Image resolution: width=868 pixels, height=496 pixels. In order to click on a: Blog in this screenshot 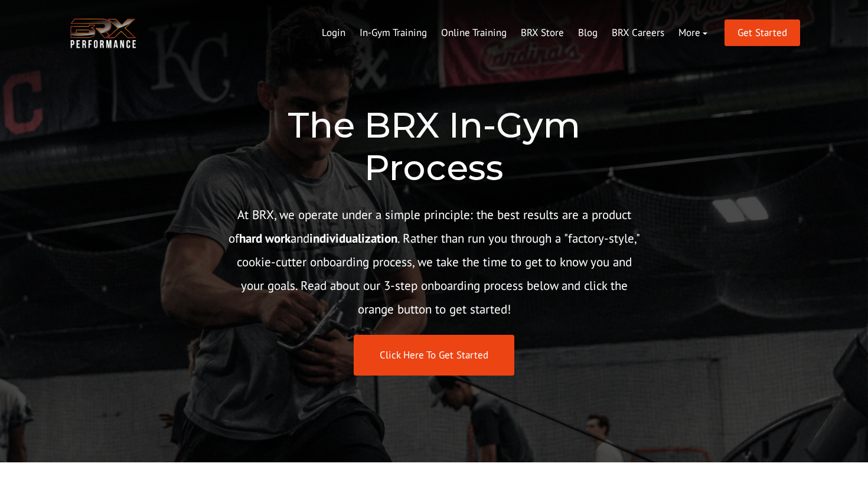, I will do `click(588, 33)`.